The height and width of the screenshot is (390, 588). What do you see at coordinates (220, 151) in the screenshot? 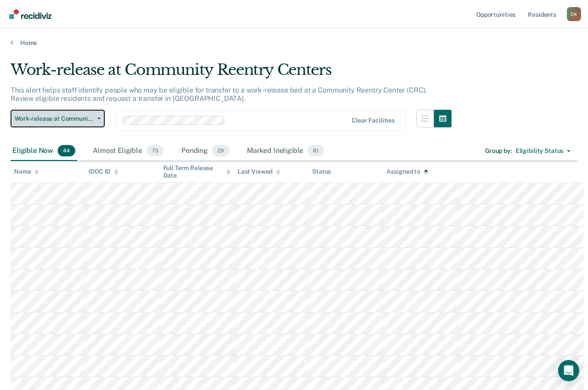
I see `span: 29` at bounding box center [220, 151].